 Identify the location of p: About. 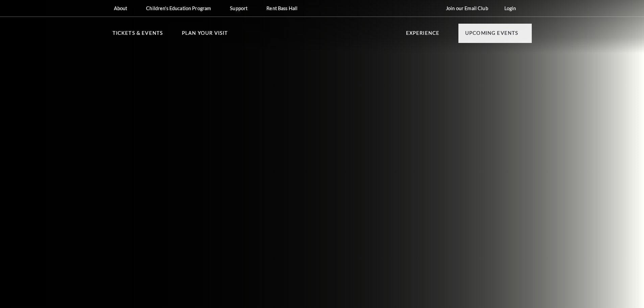
(120, 8).